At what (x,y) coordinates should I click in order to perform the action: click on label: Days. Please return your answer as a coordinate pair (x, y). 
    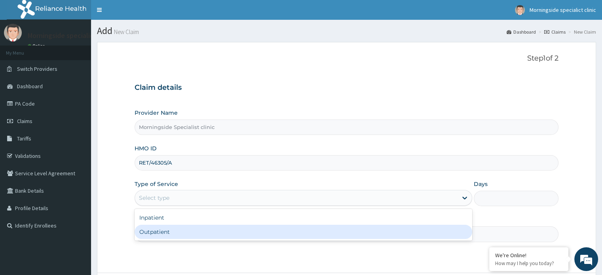
    Looking at the image, I should click on (480, 184).